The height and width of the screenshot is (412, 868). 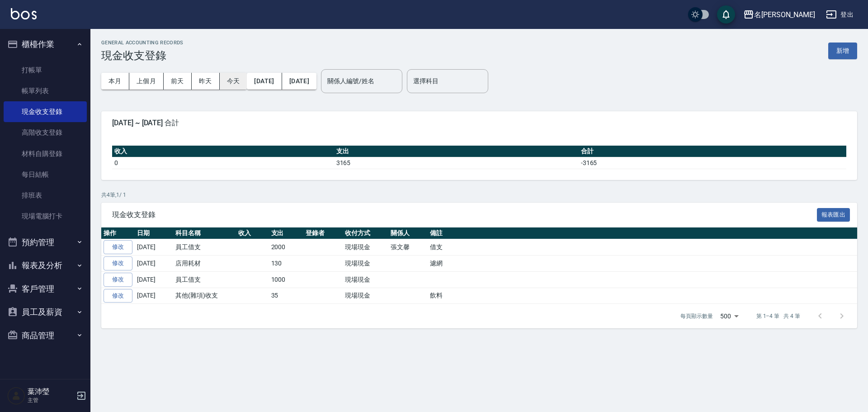 I want to click on h5: 葉沛瑩, so click(x=51, y=392).